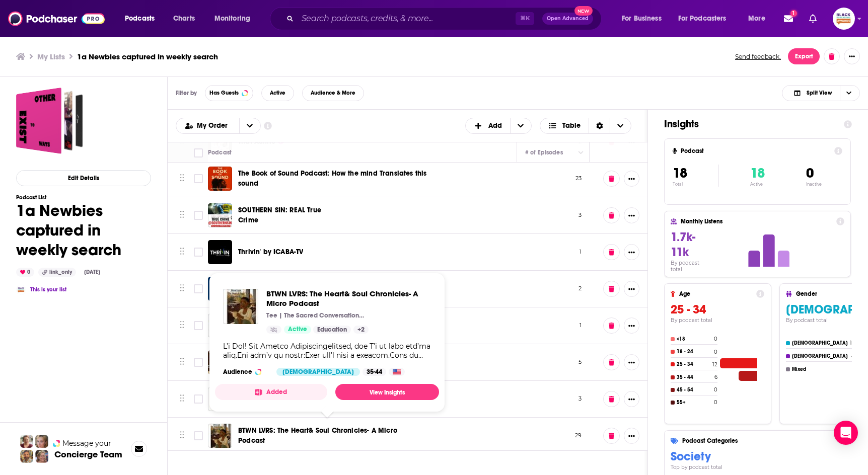 This screenshot has width=868, height=475. What do you see at coordinates (374, 372) in the screenshot?
I see `div: 35-44` at bounding box center [374, 372].